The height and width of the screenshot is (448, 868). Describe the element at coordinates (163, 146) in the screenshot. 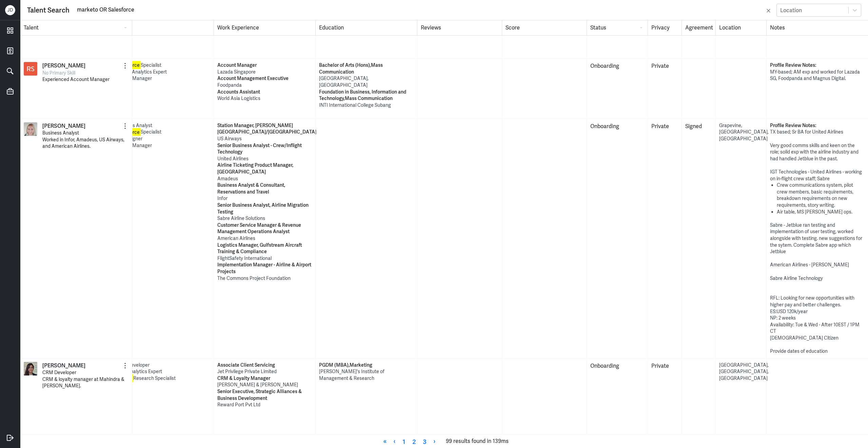

I see `div: Project Manager` at that location.